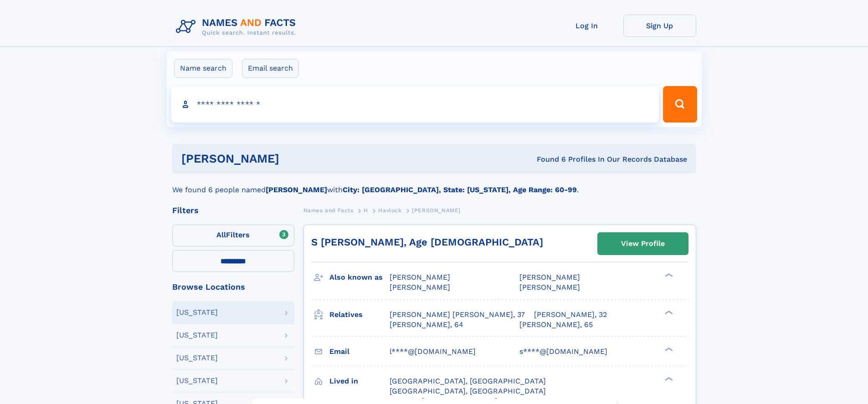  Describe the element at coordinates (360, 277) in the screenshot. I see `h3: Also known as` at that location.